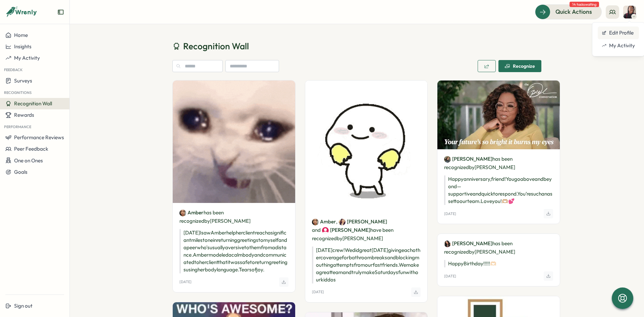  I want to click on span: Goals, so click(21, 172).